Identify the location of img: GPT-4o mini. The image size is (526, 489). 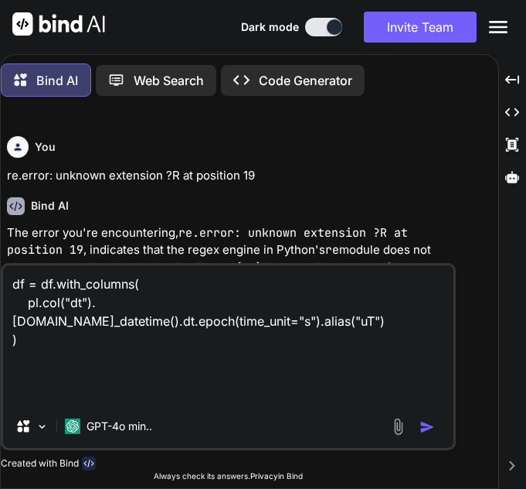
(73, 426).